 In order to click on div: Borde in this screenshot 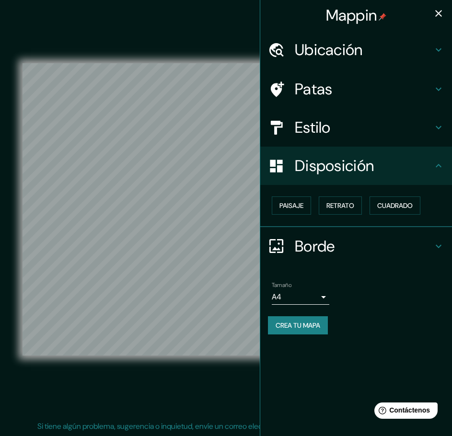, I will do `click(356, 246)`.